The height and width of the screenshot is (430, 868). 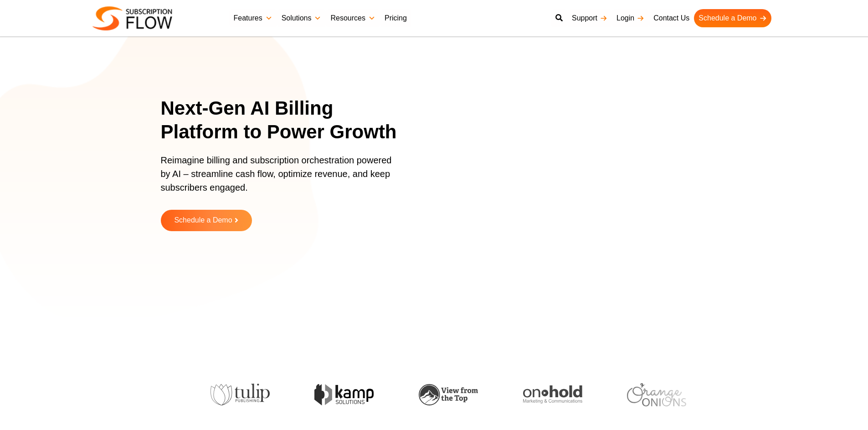 What do you see at coordinates (343, 395) in the screenshot?
I see `img: kamp-solution` at bounding box center [343, 395].